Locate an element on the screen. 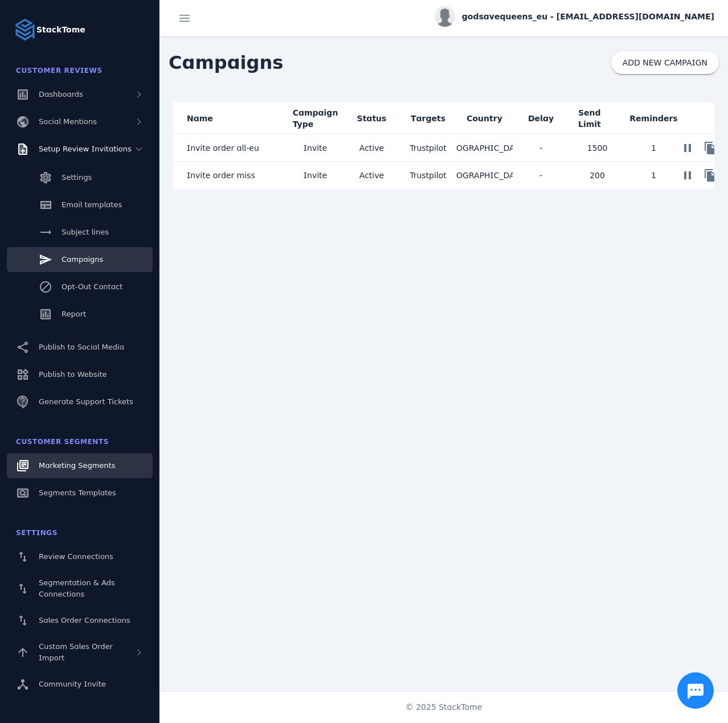 The image size is (728, 723). a: Email templates is located at coordinates (80, 205).